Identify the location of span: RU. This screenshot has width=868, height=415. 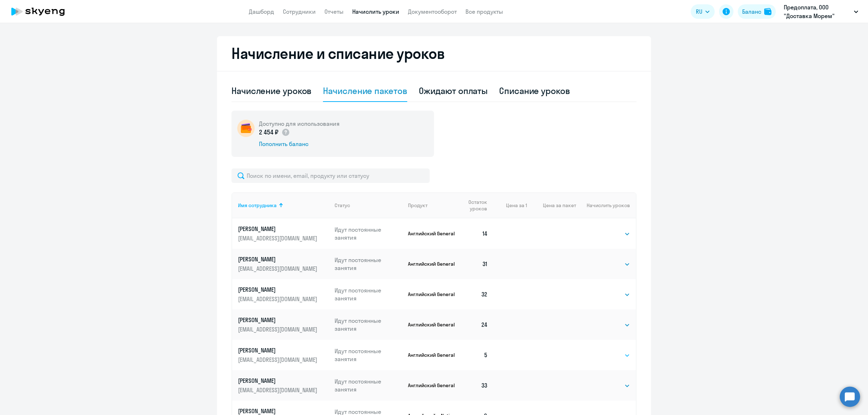
(699, 11).